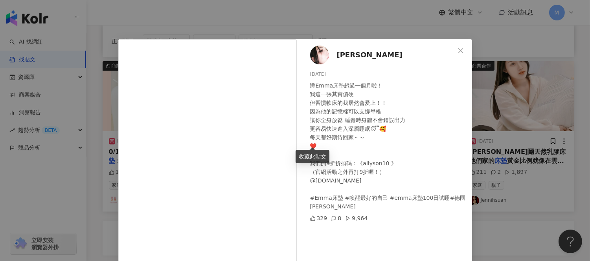 This screenshot has height=261, width=590. What do you see at coordinates (460, 51) in the screenshot?
I see `span: close` at bounding box center [460, 51].